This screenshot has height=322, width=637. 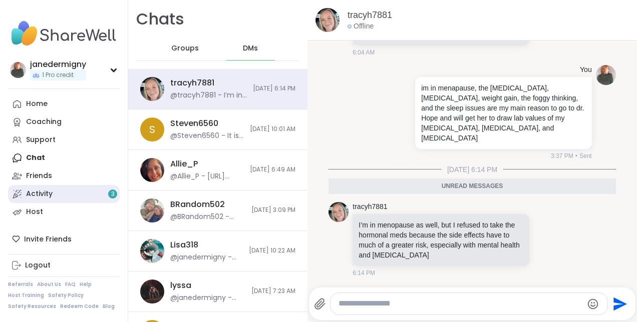 What do you see at coordinates (593, 304) in the screenshot?
I see `button: Emoji picker` at bounding box center [593, 304].